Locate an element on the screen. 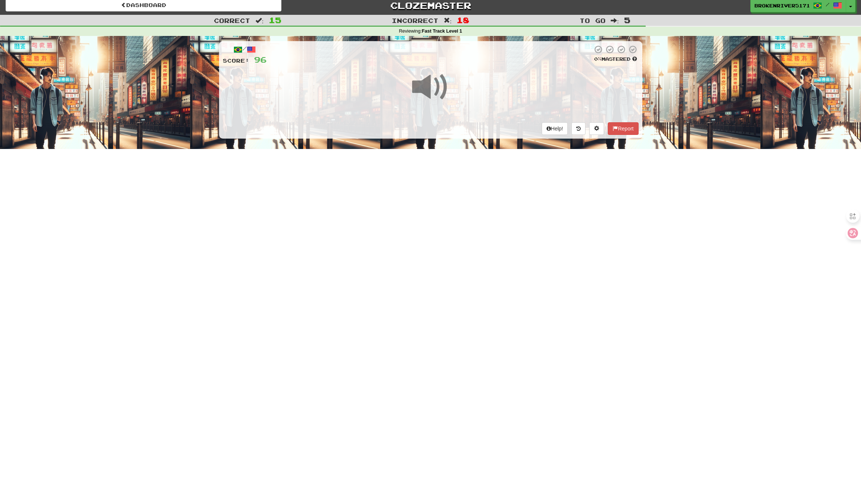 The width and height of the screenshot is (861, 504). span: 15 is located at coordinates (275, 20).